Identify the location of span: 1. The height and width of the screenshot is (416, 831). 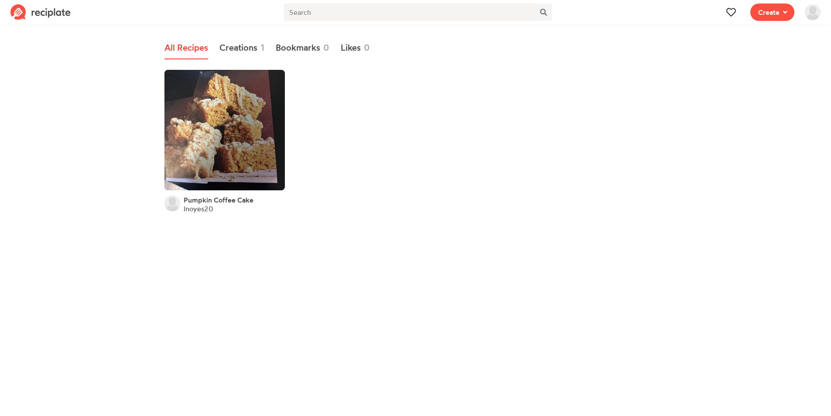
(262, 48).